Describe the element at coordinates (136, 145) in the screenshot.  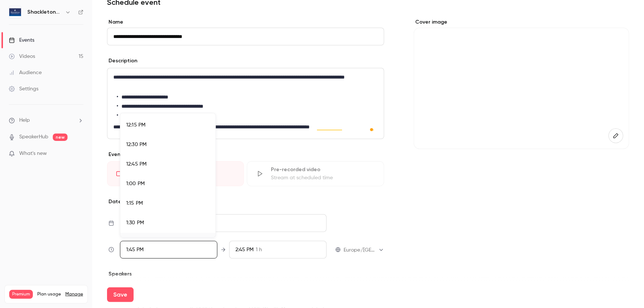
I see `span: 12:30 PM` at that location.